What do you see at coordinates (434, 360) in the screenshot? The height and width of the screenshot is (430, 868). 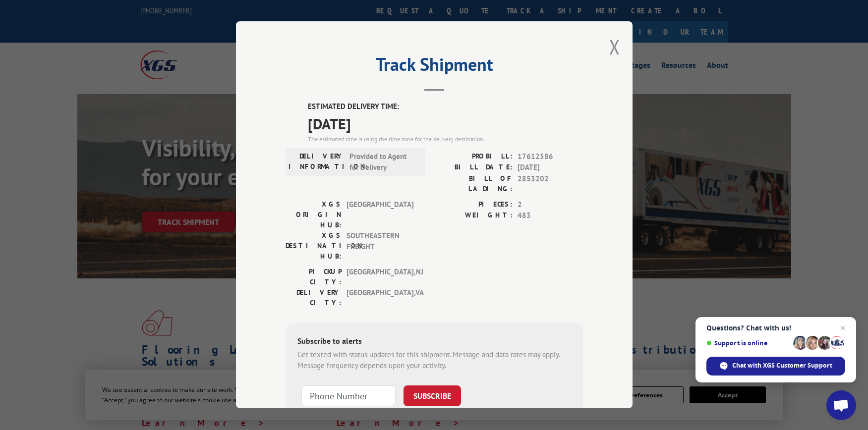 I see `div: Get texted with status updates for this shipment. Message and data rates may apply. Message frequ...` at bounding box center [434, 360].